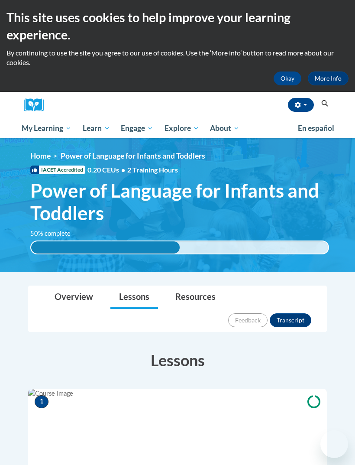 This screenshot has width=355, height=465. What do you see at coordinates (107, 170) in the screenshot?
I see `span: 0.20 CEUs` at bounding box center [107, 170].